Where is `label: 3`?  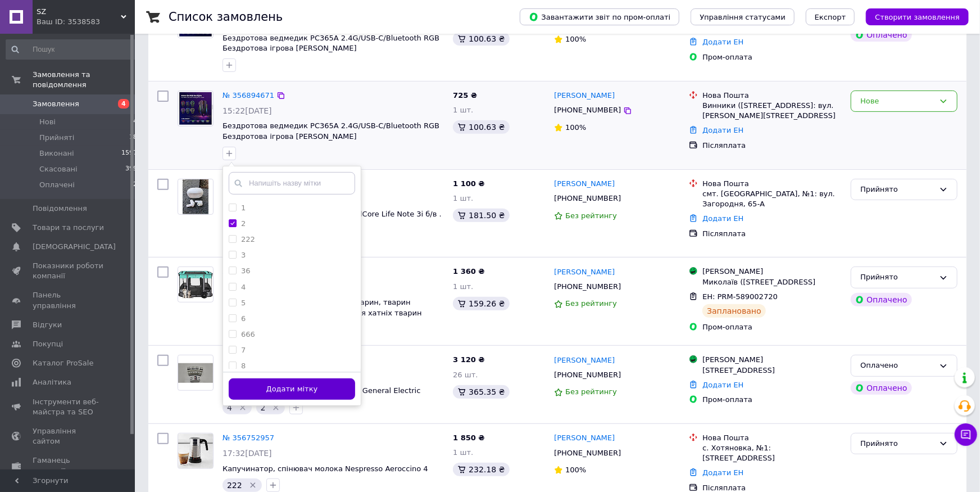 label: 3 is located at coordinates (244, 254).